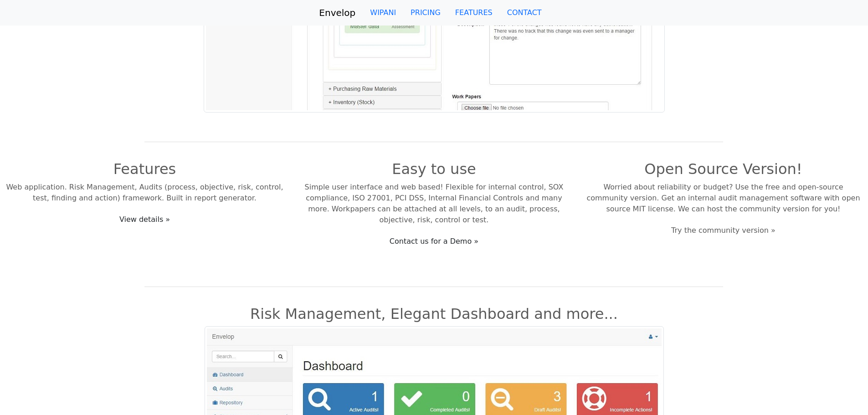 This screenshot has width=868, height=415. What do you see at coordinates (723, 169) in the screenshot?
I see `h2: Open Source Version!` at bounding box center [723, 169].